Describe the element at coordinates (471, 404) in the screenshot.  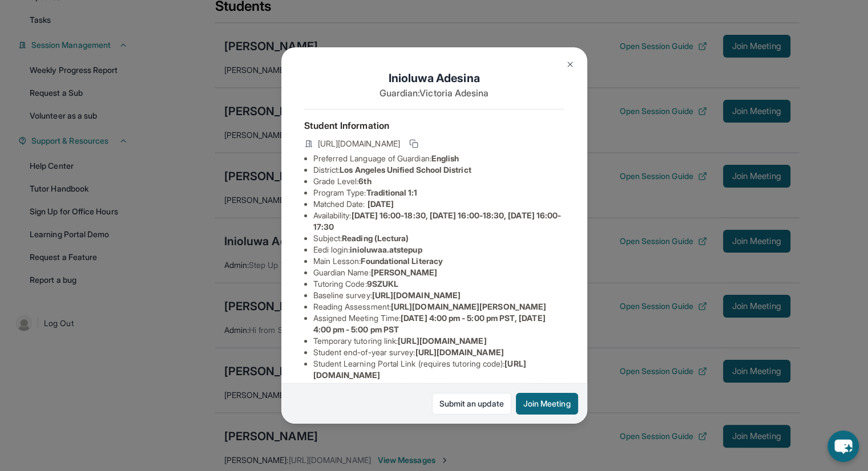
I see `a: Submit an update` at that location.